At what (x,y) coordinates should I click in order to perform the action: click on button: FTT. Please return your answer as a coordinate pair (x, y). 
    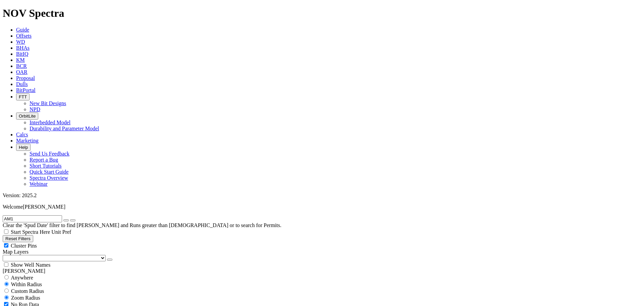
    Looking at the image, I should click on (23, 97).